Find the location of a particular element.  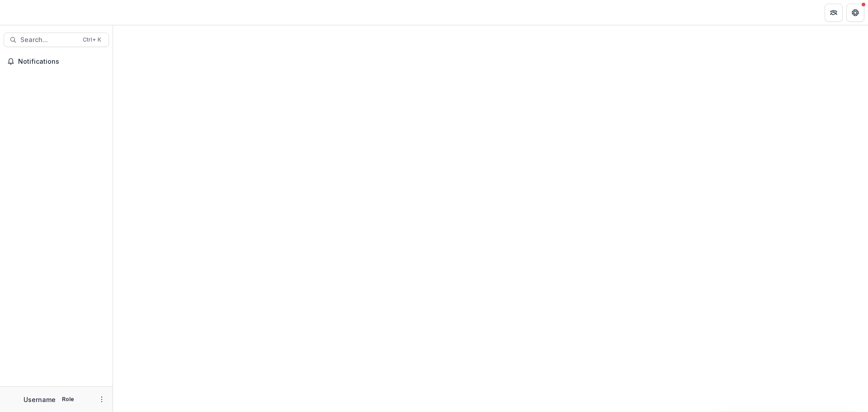

button: Search... is located at coordinates (56, 40).